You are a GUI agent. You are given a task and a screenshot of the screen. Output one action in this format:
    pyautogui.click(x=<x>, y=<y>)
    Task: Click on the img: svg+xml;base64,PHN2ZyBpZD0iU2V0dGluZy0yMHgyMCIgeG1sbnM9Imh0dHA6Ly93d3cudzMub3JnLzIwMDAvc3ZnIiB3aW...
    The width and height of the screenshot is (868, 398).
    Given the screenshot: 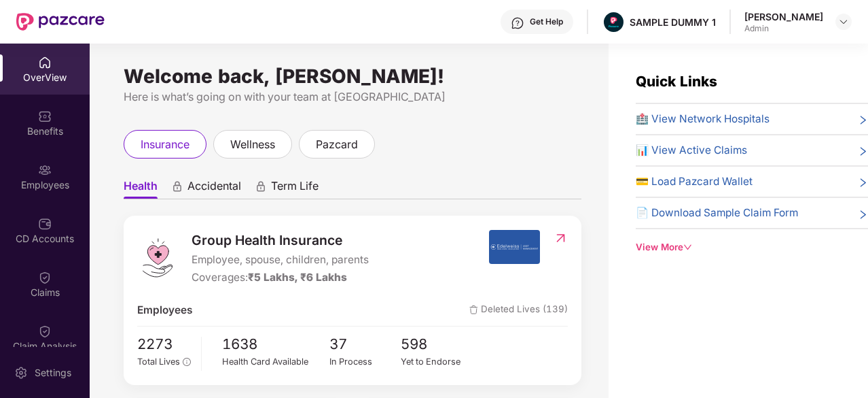 What is the action you would take?
    pyautogui.click(x=21, y=373)
    